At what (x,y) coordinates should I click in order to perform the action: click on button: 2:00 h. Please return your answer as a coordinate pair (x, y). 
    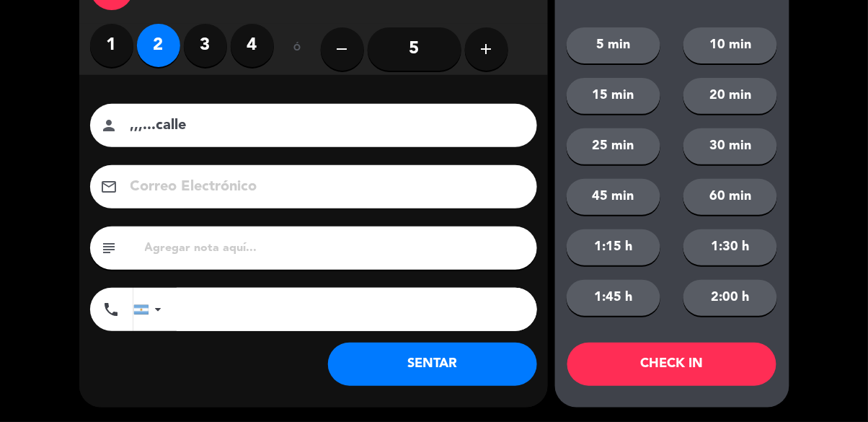
    Looking at the image, I should click on (730, 298).